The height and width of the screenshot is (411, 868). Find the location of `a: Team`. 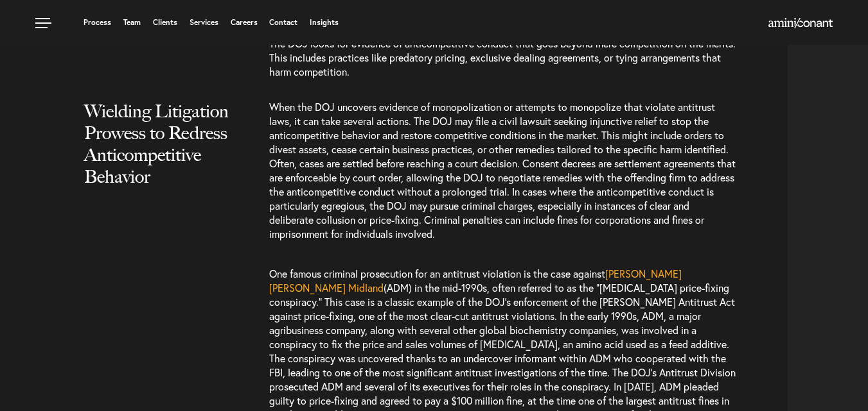

a: Team is located at coordinates (131, 23).